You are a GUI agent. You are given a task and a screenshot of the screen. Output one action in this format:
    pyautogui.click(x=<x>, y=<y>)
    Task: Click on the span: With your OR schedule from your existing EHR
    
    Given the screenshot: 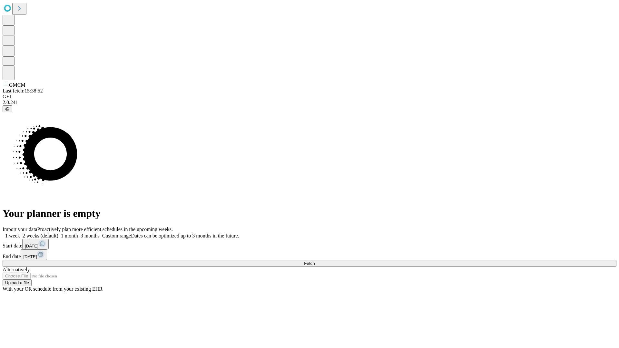 What is the action you would take?
    pyautogui.click(x=53, y=289)
    